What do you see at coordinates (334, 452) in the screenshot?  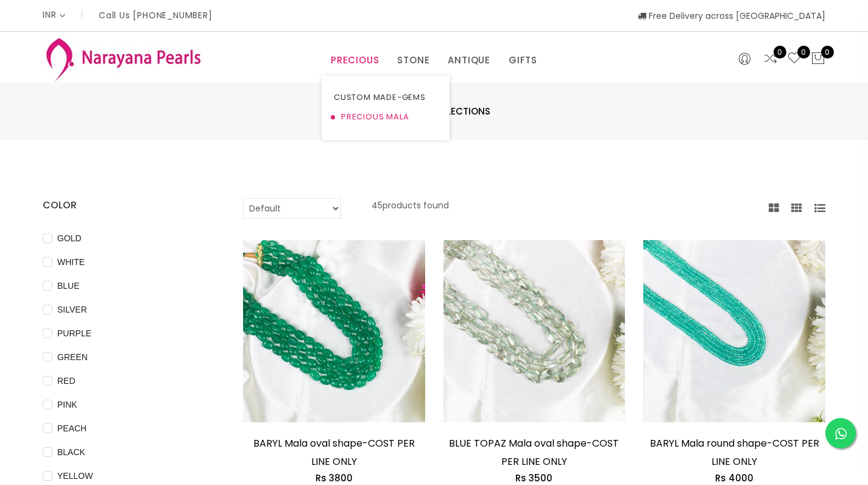 I see `a: BARYL Mala oval shape-COST PER LINE ONLY` at bounding box center [334, 452].